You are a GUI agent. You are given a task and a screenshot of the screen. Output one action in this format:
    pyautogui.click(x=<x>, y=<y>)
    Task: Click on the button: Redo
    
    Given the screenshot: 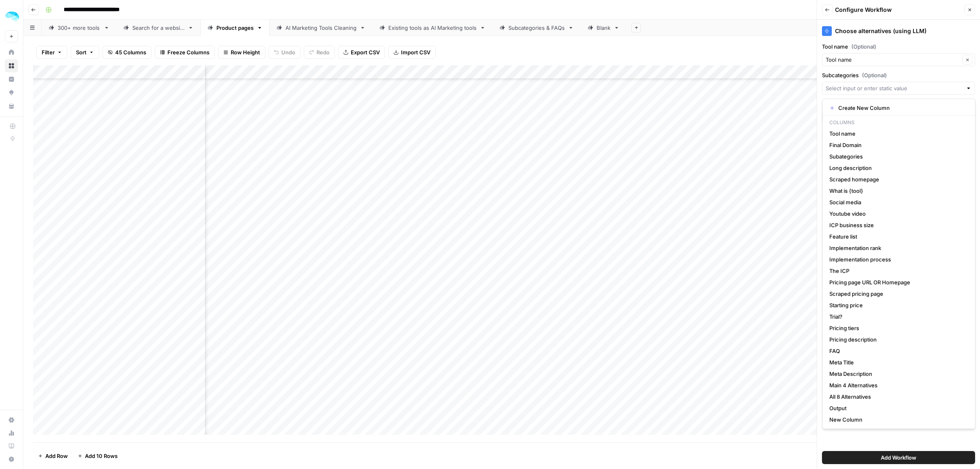 What is the action you would take?
    pyautogui.click(x=319, y=52)
    